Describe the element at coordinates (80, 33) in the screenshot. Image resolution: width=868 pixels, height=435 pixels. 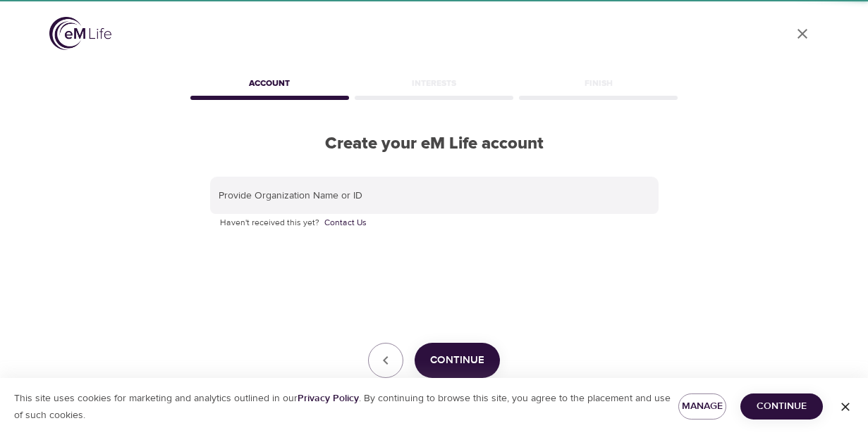
I see `img: logo` at that location.